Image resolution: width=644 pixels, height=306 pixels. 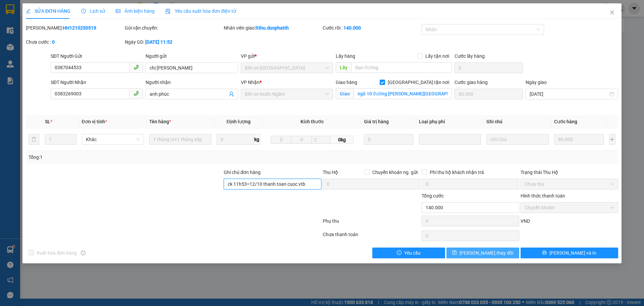 I want to click on div: SĐT Người Nhận, so click(x=97, y=82).